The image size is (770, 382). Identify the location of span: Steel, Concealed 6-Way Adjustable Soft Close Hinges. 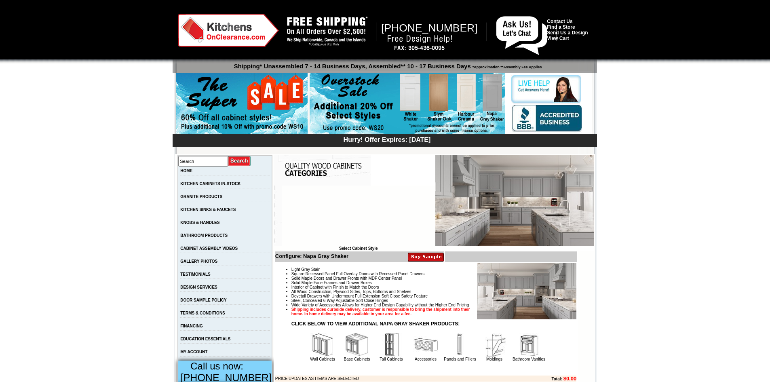
(340, 300).